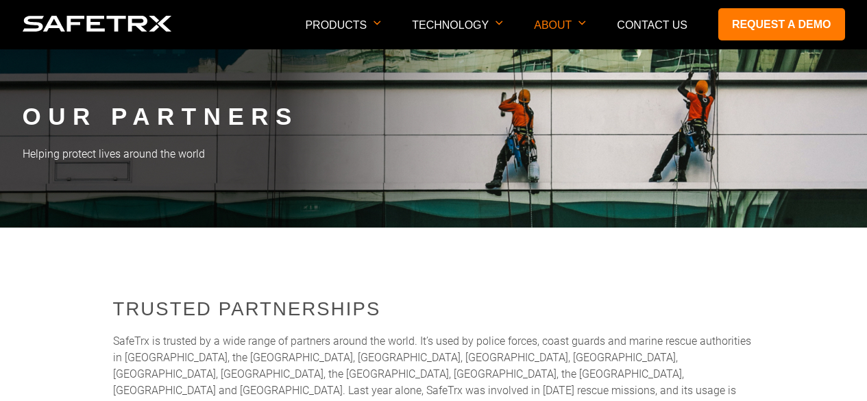  What do you see at coordinates (434, 309) in the screenshot?
I see `h2: Trusted partnerships` at bounding box center [434, 309].